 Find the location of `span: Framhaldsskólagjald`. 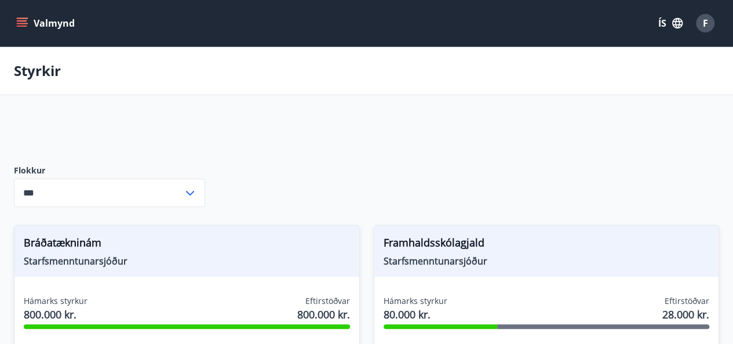

span: Framhaldsskólagjald is located at coordinates (547, 245).